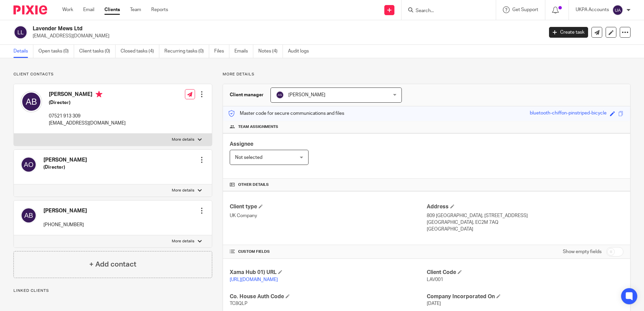 Image resolution: width=644 pixels, height=311 pixels. What do you see at coordinates (239, 304) in the screenshot?
I see `span: TC8QLP` at bounding box center [239, 304].